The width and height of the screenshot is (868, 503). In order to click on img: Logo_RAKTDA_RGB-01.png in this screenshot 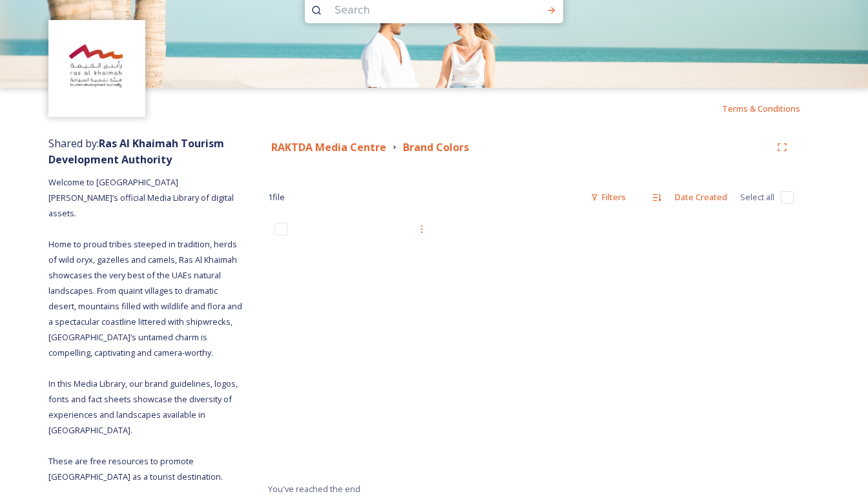, I will do `click(97, 68)`.